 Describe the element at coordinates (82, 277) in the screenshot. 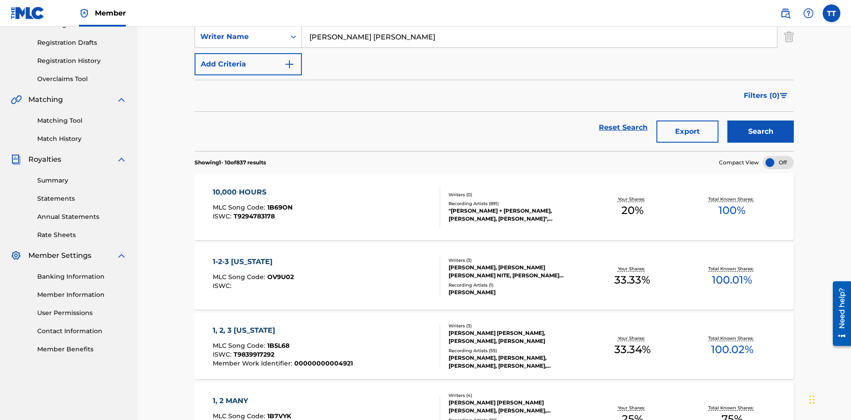

I see `a: Banking Information` at that location.